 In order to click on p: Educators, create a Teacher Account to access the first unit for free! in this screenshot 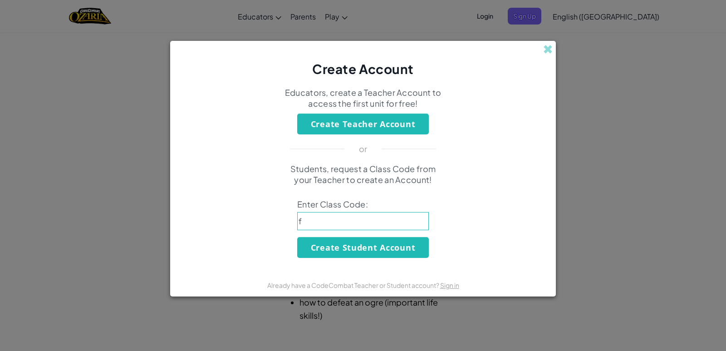, I will do `click(363, 98)`.